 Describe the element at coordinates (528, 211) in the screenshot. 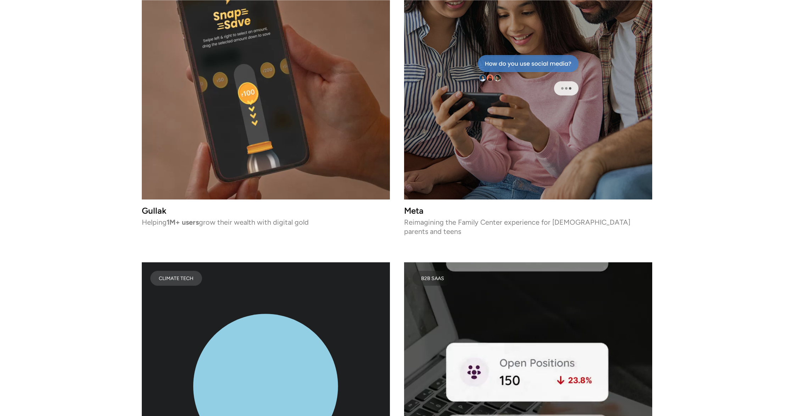

I see `h3: Meta` at that location.